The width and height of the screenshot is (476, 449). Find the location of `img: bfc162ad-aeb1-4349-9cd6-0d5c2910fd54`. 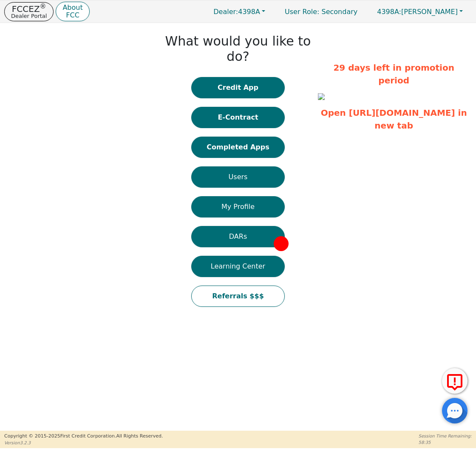

img: bfc162ad-aeb1-4349-9cd6-0d5c2910fd54 is located at coordinates (321, 97).